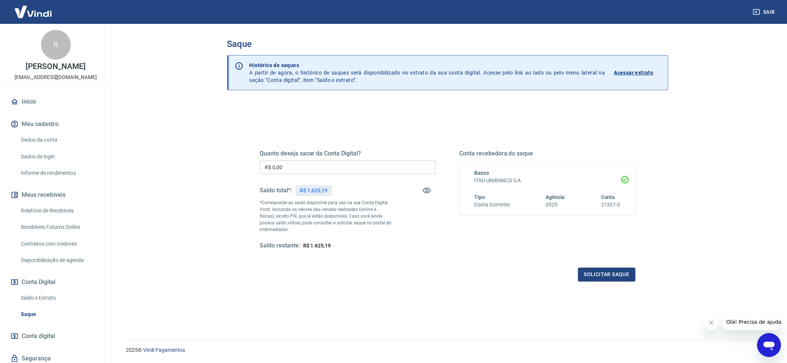 Image resolution: width=787 pixels, height=363 pixels. What do you see at coordinates (56, 45) in the screenshot?
I see `div: R` at bounding box center [56, 45].